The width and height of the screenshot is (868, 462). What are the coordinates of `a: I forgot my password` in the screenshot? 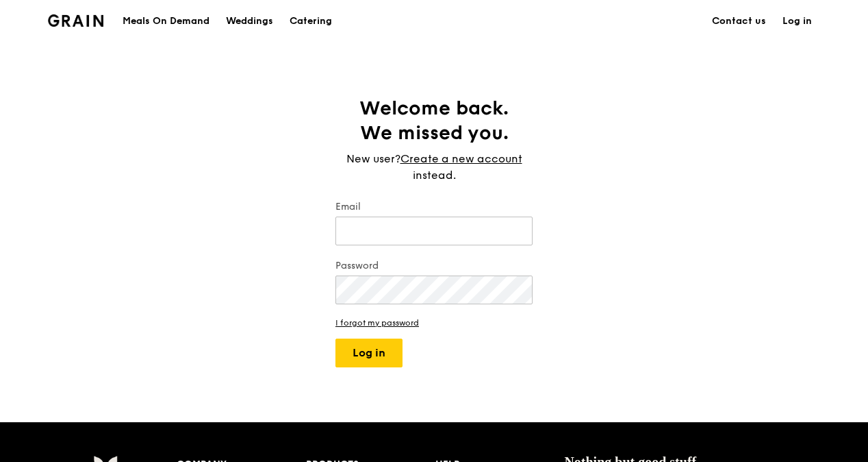 It's located at (434, 323).